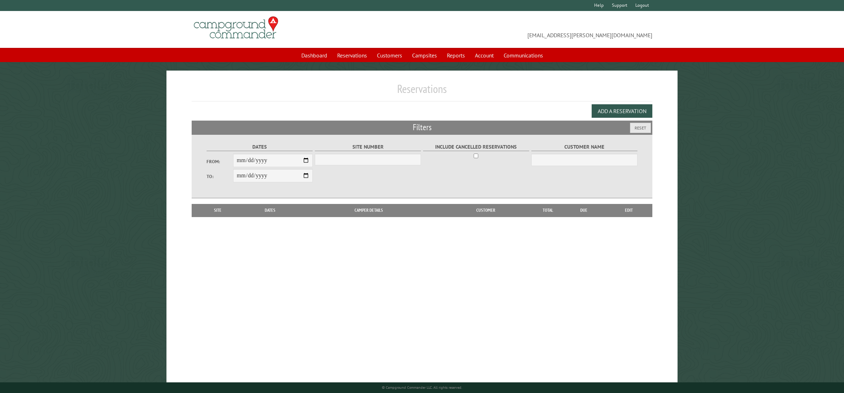 The image size is (844, 393). What do you see at coordinates (548, 210) in the screenshot?
I see `th: Total` at bounding box center [548, 210].